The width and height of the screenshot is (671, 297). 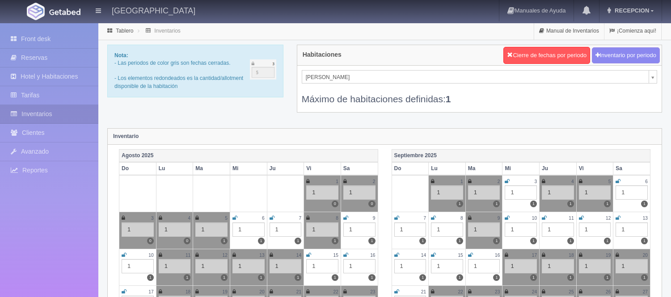 What do you see at coordinates (151, 292) in the screenshot?
I see `small: 17` at bounding box center [151, 292].